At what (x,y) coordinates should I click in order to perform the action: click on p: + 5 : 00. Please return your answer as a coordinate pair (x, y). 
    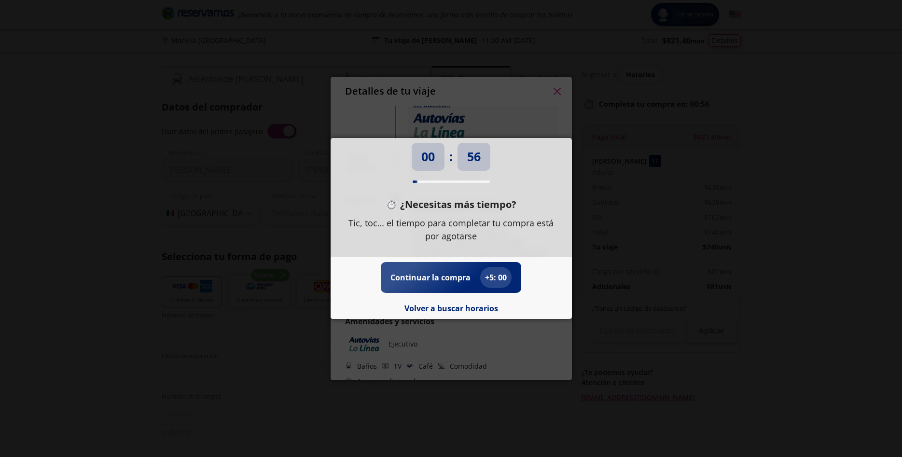
    Looking at the image, I should click on (495, 277).